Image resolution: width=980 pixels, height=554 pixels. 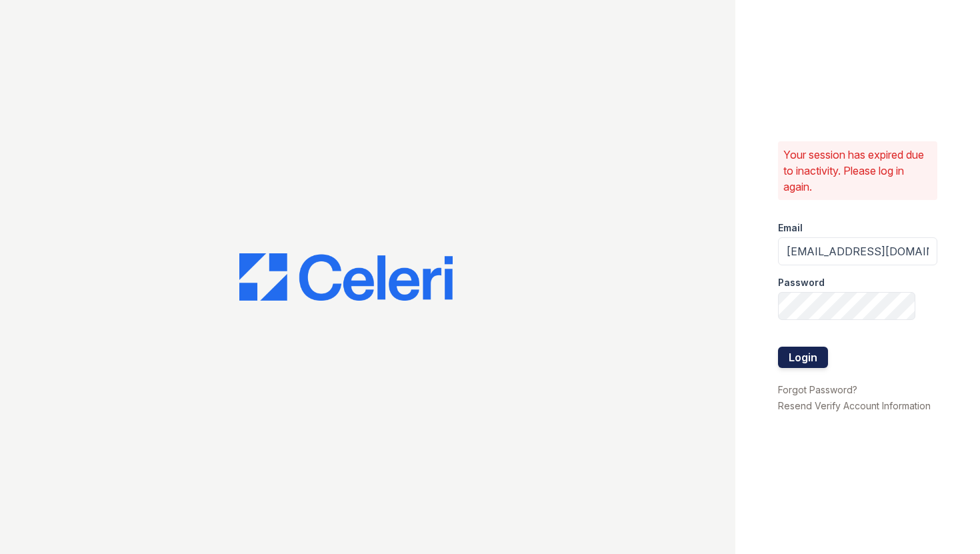 I want to click on img: CE_Logo_Blue-a8612792a0a2168367f1c8372b55b34899dd931a85d93a1a3d3e32e68fde9ad4.png, so click(x=346, y=277).